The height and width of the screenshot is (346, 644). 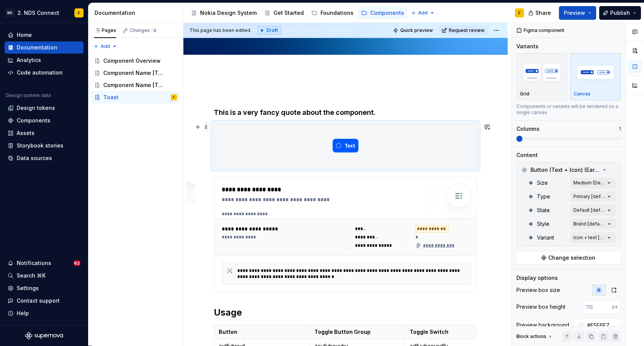 I want to click on p: Button, so click(x=262, y=332).